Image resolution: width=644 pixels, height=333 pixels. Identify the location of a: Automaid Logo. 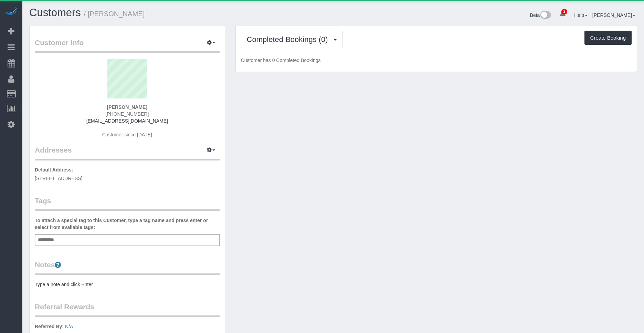
(11, 12).